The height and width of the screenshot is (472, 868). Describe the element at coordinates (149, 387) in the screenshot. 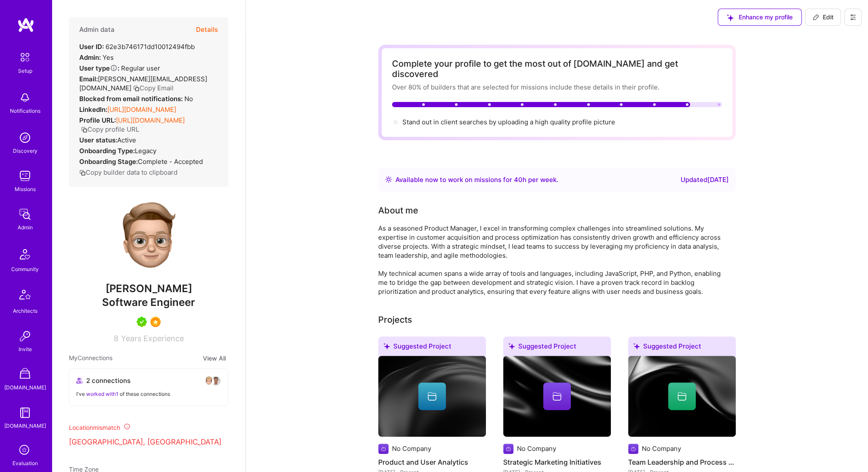

I see `button: 2 connectionsavataravatarI've worked with1 of these connections` at that location.